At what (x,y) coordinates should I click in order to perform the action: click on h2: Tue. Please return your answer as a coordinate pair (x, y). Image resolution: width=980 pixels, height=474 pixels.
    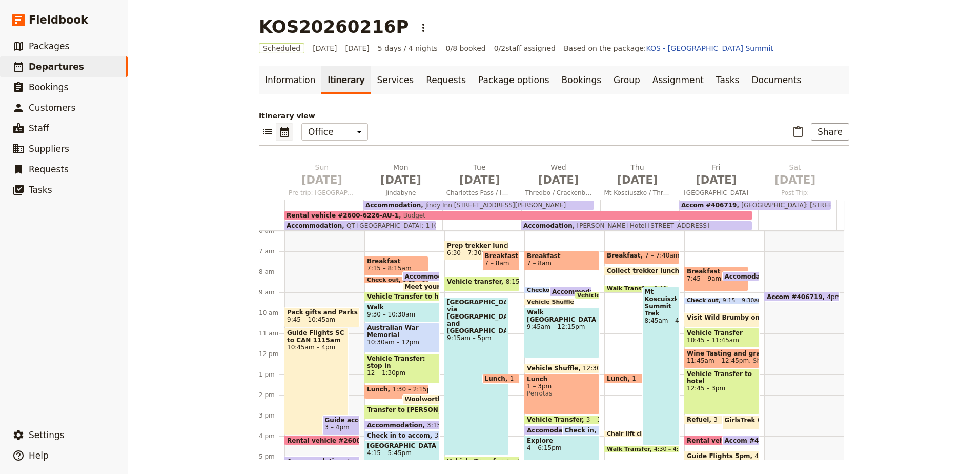
    Looking at the image, I should click on (479, 175).